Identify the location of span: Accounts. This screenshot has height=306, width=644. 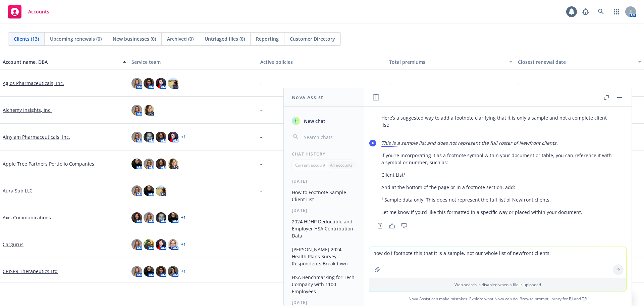
(38, 12).